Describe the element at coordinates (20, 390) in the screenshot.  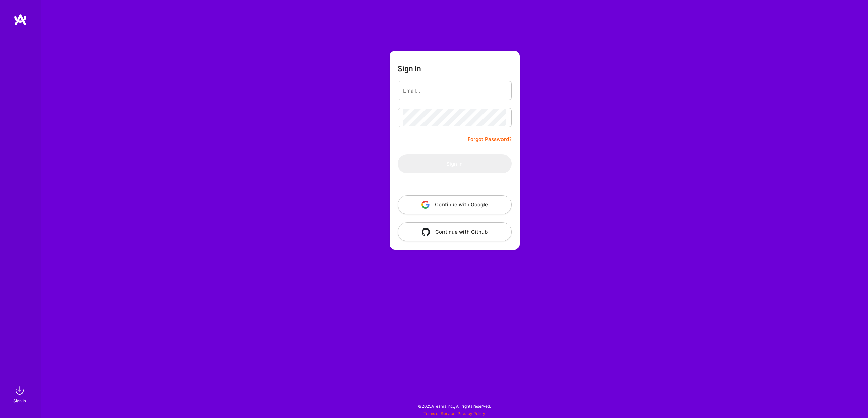
I see `img: sign in` at that location.